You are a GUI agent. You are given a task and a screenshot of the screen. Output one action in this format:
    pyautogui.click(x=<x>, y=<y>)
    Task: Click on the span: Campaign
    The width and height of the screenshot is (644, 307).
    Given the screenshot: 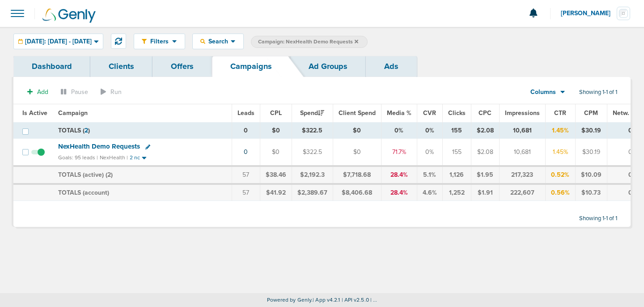 What is the action you would take?
    pyautogui.click(x=73, y=113)
    